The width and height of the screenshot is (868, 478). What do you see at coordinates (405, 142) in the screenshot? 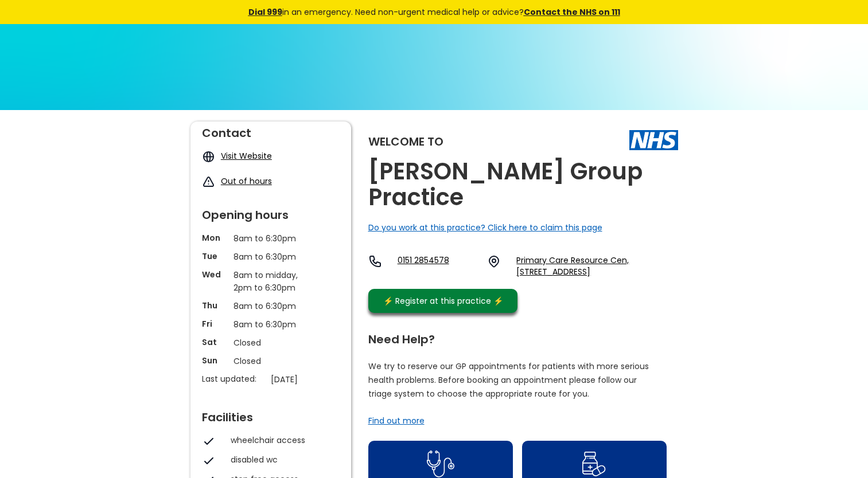
I see `div: Welcome to` at bounding box center [405, 142].